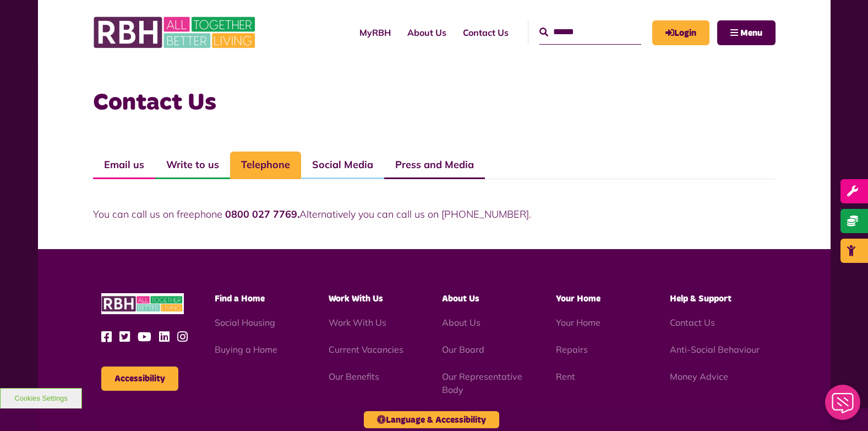 This screenshot has height=431, width=868. Describe the element at coordinates (572, 349) in the screenshot. I see `a: Repairs` at that location.